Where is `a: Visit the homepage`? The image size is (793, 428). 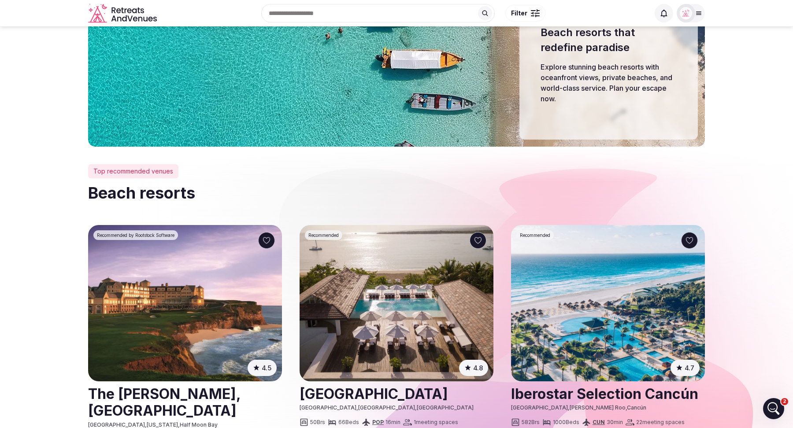
a: Visit the homepage is located at coordinates (123, 13).